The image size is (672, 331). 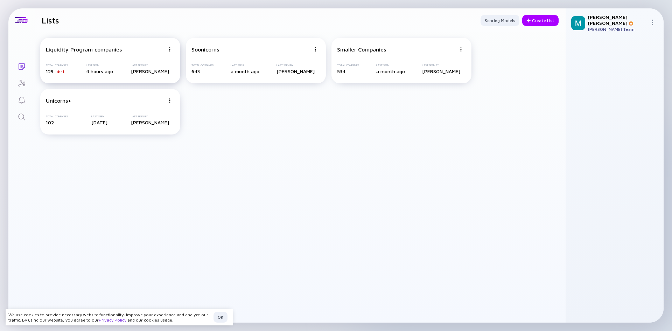 I want to click on img: Mordechai Profile Picture, so click(x=578, y=23).